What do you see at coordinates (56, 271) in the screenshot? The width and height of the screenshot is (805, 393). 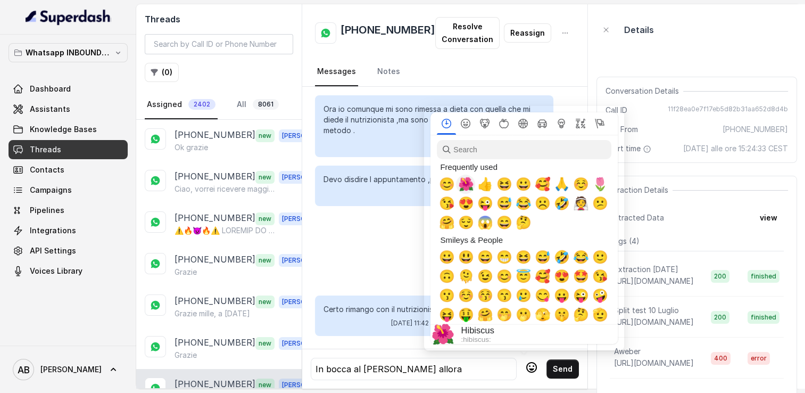 I see `span: Voices Library` at bounding box center [56, 271].